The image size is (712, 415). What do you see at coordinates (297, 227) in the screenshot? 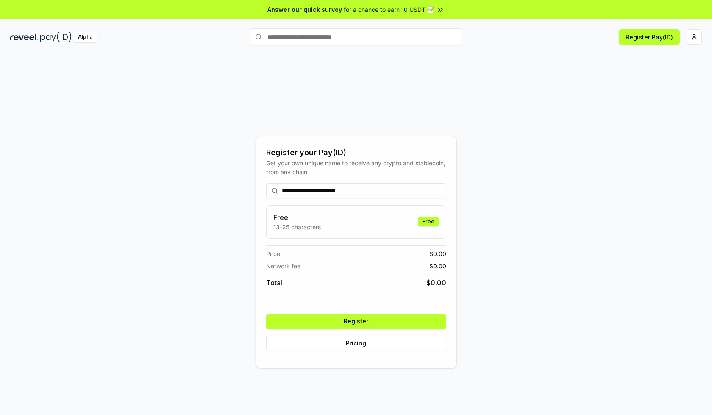
I see `p: 13-25 characters` at bounding box center [297, 227].